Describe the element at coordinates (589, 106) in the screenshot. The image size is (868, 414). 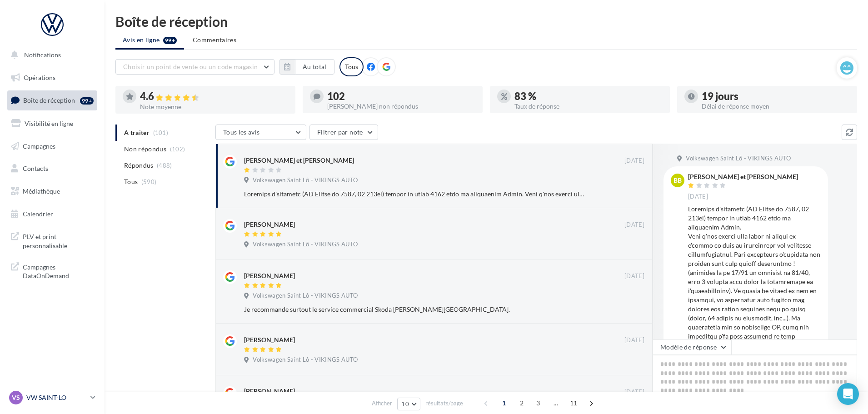
I see `div: Taux de réponse` at that location.